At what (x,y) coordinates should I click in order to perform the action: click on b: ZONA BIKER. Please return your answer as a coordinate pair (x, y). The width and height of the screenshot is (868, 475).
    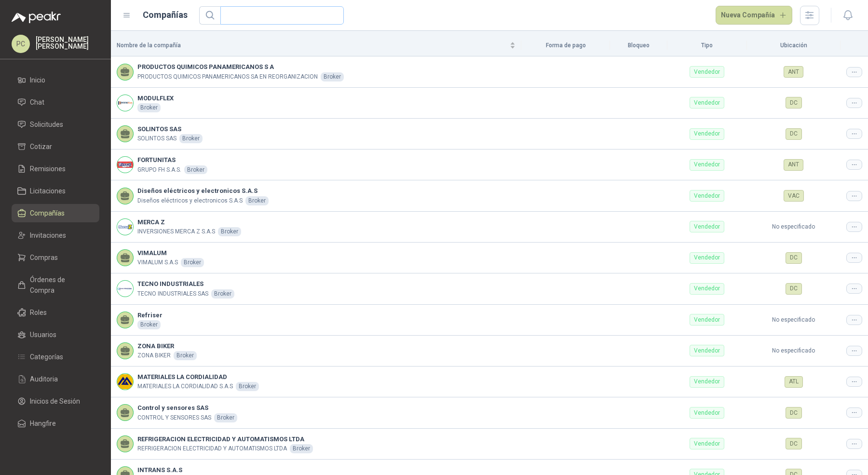
    Looking at the image, I should click on (167, 346).